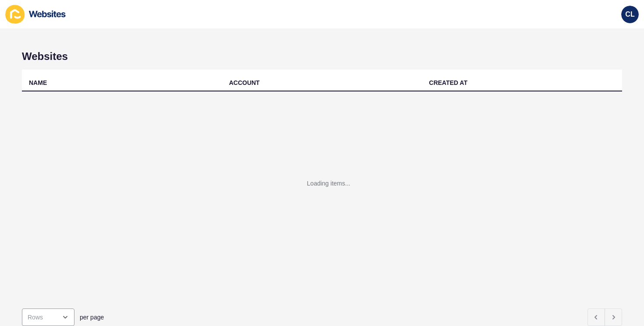  What do you see at coordinates (48, 317) in the screenshot?
I see `div: open menu` at bounding box center [48, 317].